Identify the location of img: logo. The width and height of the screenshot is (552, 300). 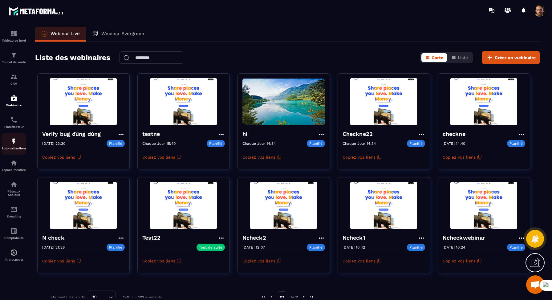
(36, 11).